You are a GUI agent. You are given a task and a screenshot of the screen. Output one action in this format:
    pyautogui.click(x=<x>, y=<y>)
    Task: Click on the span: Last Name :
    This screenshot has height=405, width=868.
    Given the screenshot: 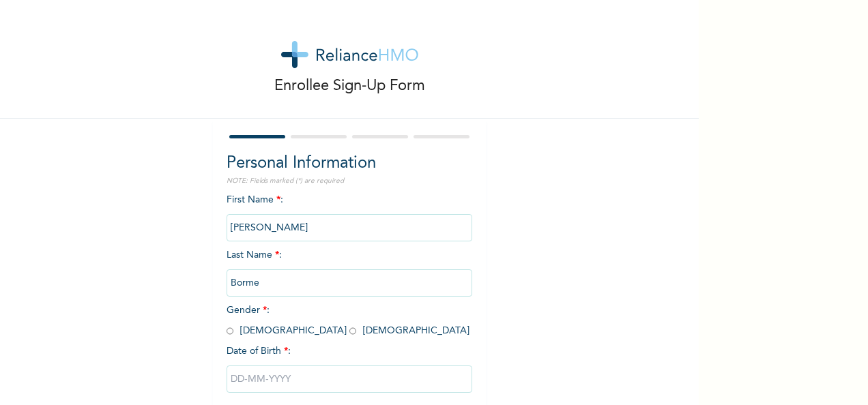 What is the action you would take?
    pyautogui.click(x=349, y=269)
    